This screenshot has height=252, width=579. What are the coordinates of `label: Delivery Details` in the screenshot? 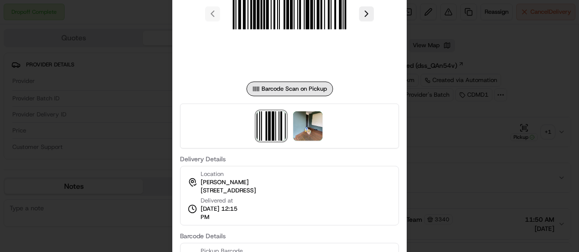 It's located at (289, 159).